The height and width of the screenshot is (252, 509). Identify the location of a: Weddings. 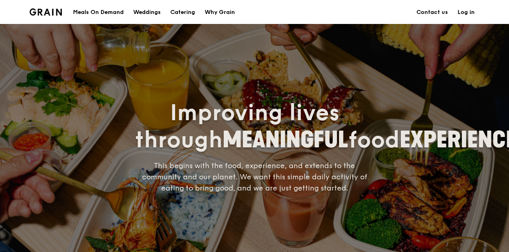
(147, 12).